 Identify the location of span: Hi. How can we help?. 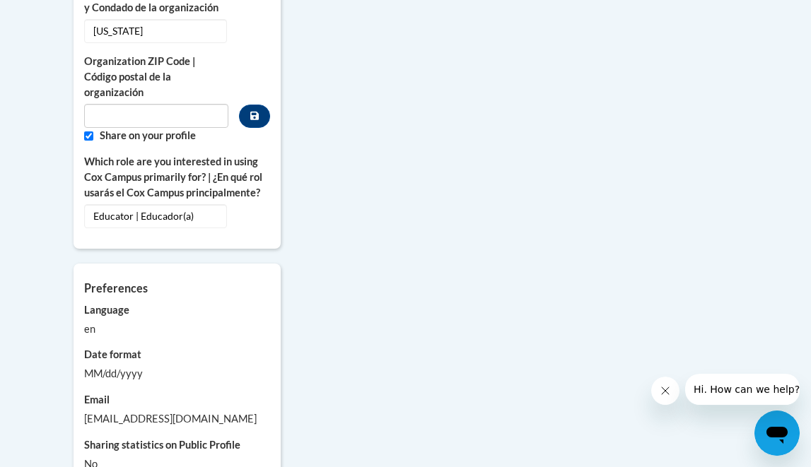
(62, 16).